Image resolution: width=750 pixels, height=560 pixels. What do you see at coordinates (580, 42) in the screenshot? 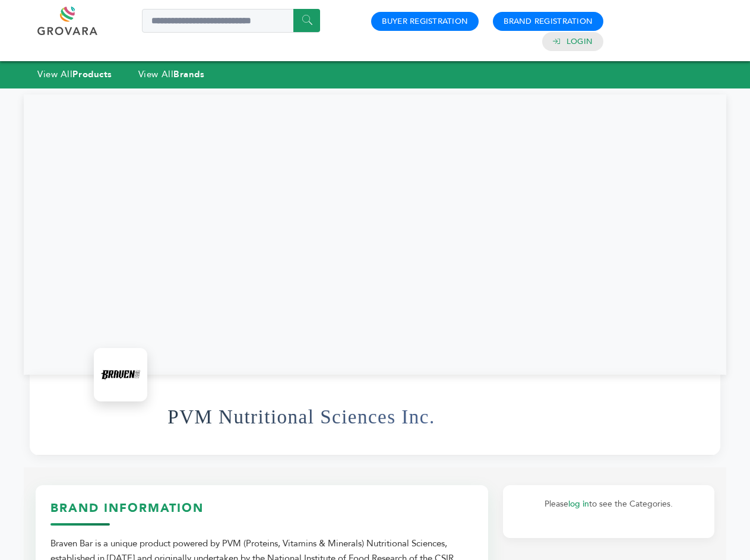
I see `a: Login` at bounding box center [580, 42].